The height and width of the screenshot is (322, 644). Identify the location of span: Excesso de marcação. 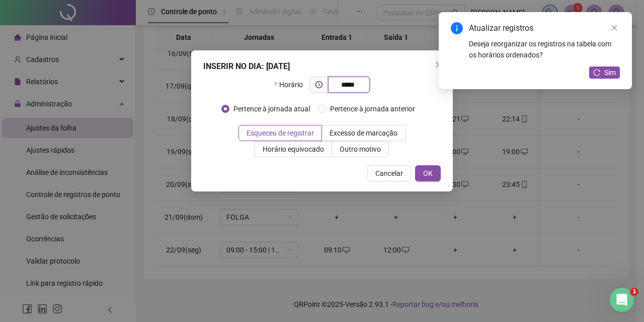
(363, 133).